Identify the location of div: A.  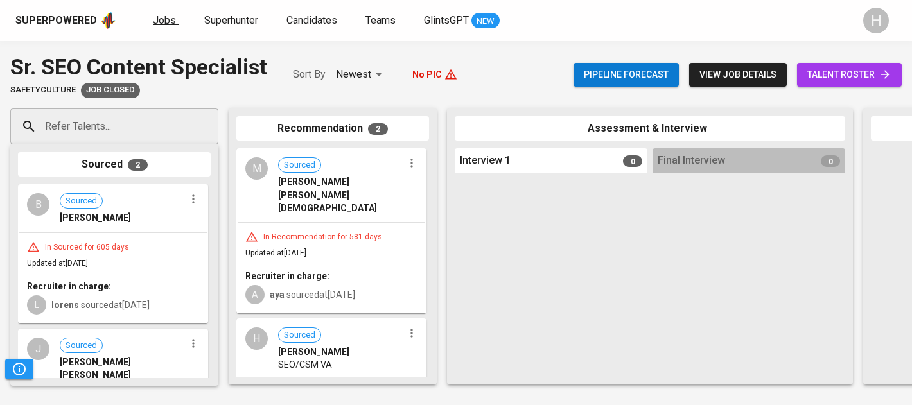
(255, 295).